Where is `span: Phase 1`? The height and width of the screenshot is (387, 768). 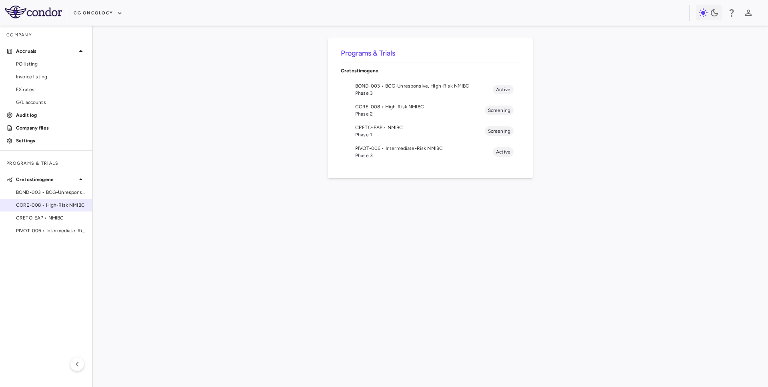
span: Phase 1 is located at coordinates (420, 135).